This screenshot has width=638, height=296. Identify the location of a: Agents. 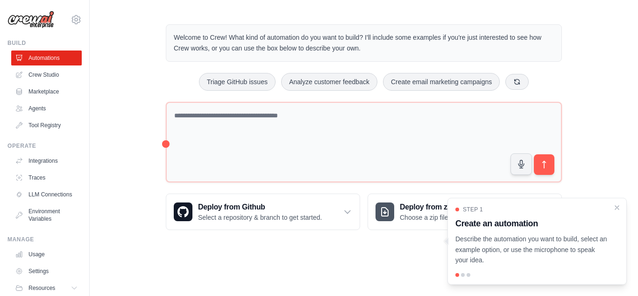
(46, 108).